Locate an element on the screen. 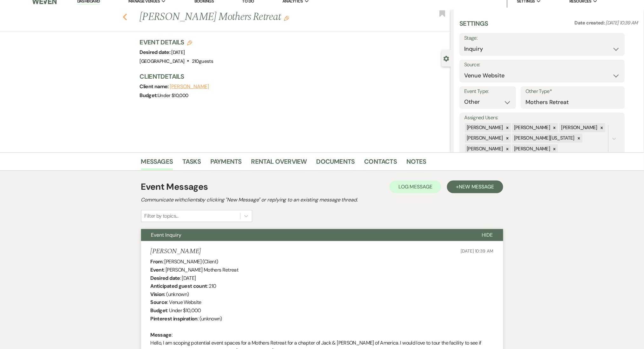 Image resolution: width=644 pixels, height=349 pixels. label: Event Type: is located at coordinates (488, 91).